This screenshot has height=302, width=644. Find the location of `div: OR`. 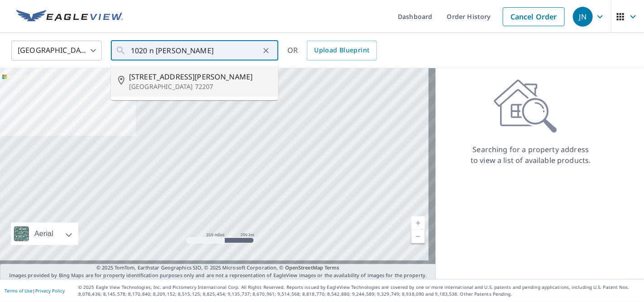

div: OR is located at coordinates (333, 51).